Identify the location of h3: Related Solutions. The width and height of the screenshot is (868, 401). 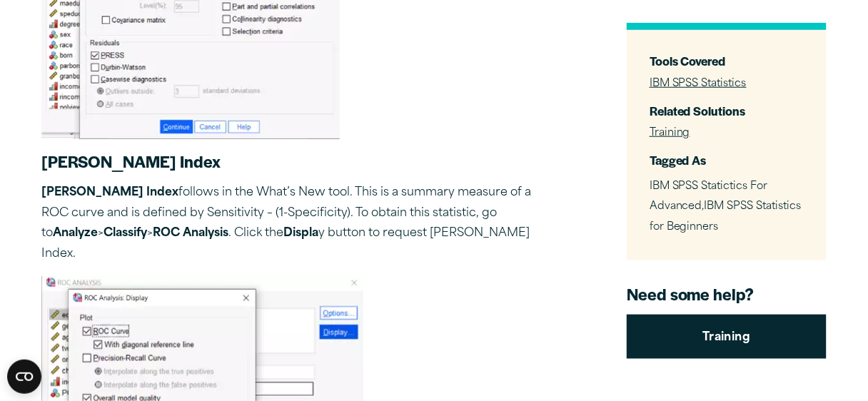
(727, 110).